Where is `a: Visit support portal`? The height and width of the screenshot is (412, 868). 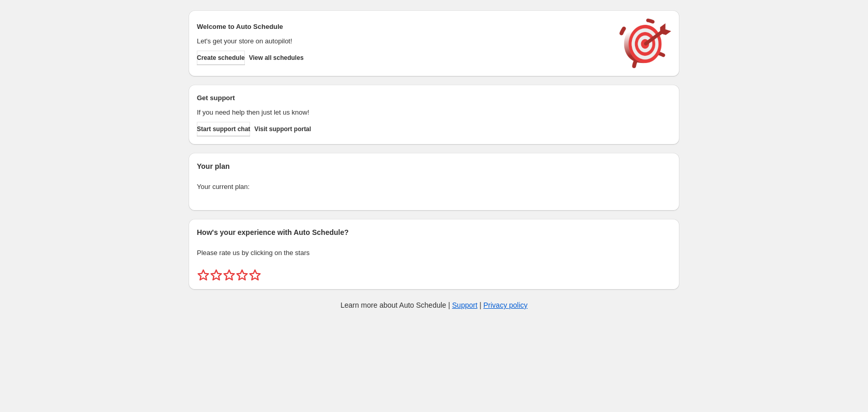
a: Visit support portal is located at coordinates (283, 129).